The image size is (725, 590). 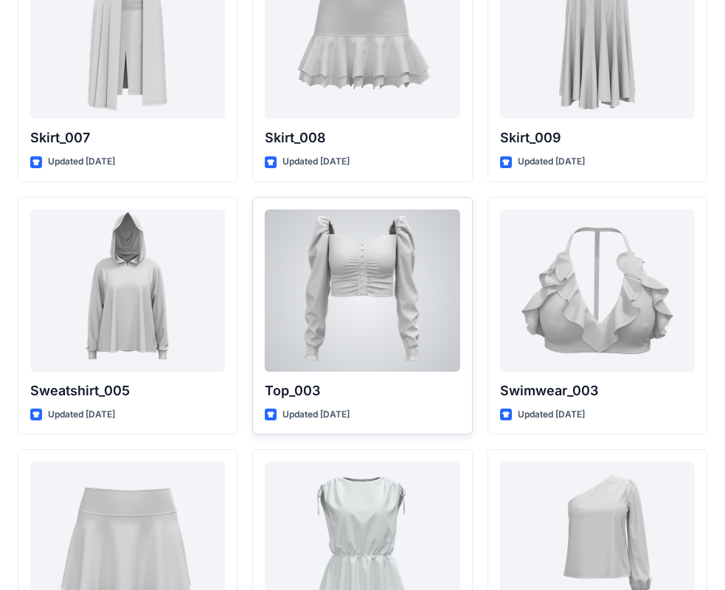 What do you see at coordinates (128, 391) in the screenshot?
I see `p: Sweatshirt_005` at bounding box center [128, 391].